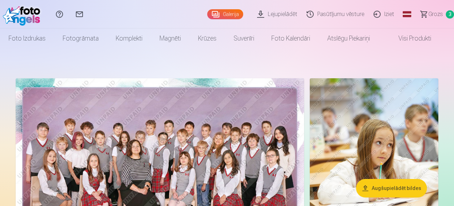  What do you see at coordinates (436, 14) in the screenshot?
I see `span: Grozs` at bounding box center [436, 14].